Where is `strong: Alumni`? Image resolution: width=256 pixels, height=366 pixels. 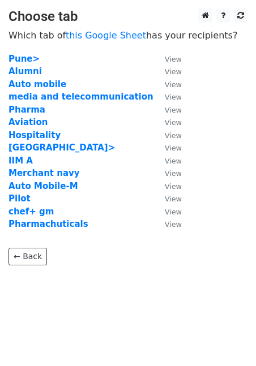
strong: Alumni is located at coordinates (25, 71).